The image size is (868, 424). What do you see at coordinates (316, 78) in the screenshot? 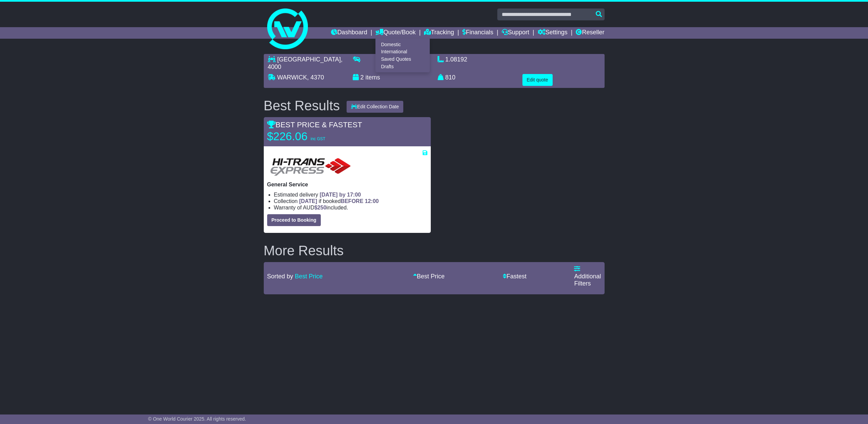
I see `span: , 4370` at bounding box center [316, 78].